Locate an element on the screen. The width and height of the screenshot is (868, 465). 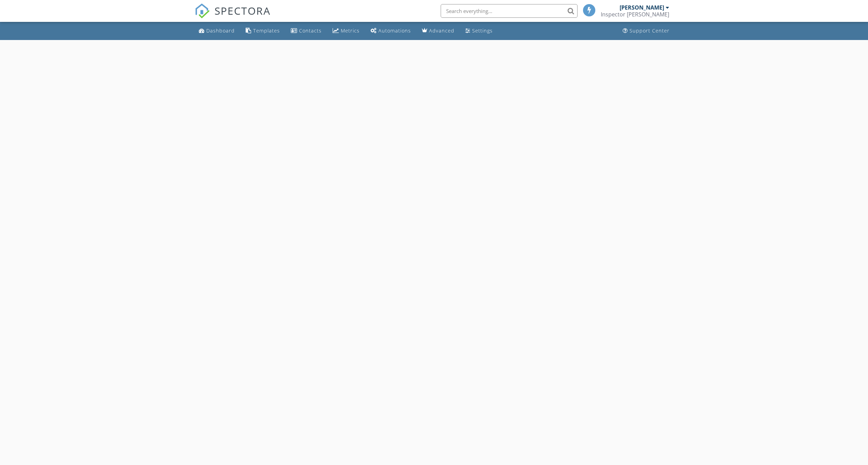
input: Search everything... is located at coordinates (510, 11).